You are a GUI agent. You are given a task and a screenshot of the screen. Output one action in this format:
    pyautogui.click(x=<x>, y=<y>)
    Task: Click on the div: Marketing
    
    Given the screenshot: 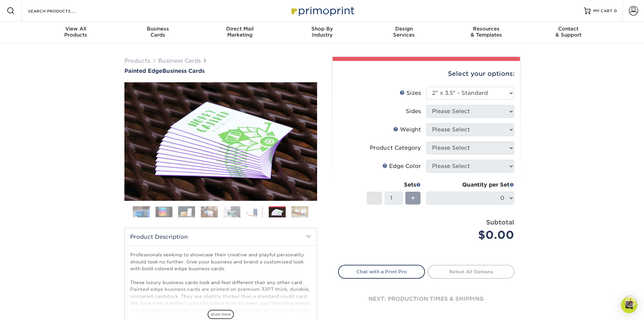 What is the action you would take?
    pyautogui.click(x=240, y=32)
    